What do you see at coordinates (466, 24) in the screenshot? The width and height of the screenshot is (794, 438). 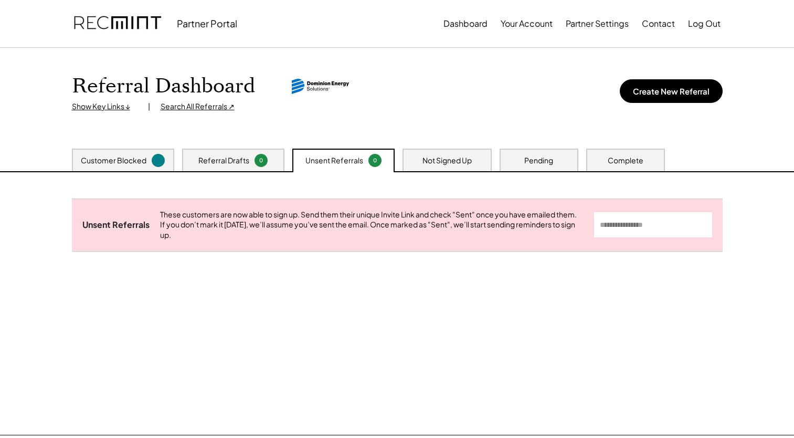 I see `button: Dashboard` at bounding box center [466, 24].